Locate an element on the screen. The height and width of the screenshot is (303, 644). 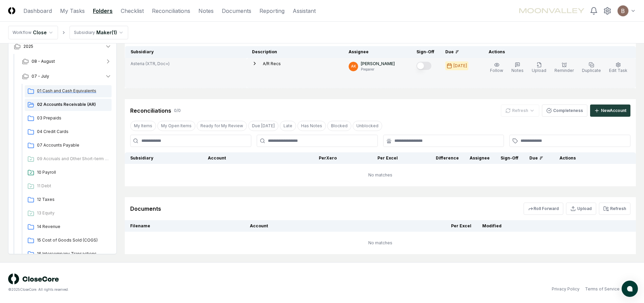
img: Logo is located at coordinates (11, 10).